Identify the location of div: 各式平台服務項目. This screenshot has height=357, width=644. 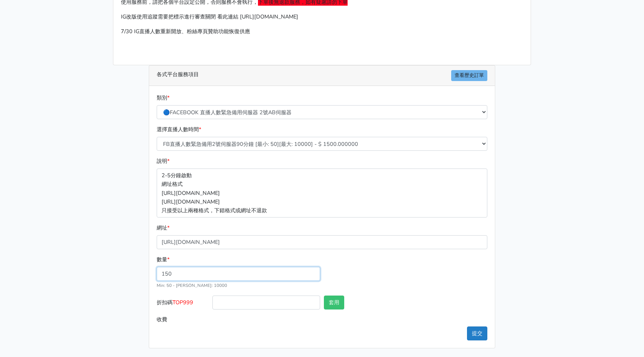
(322, 76).